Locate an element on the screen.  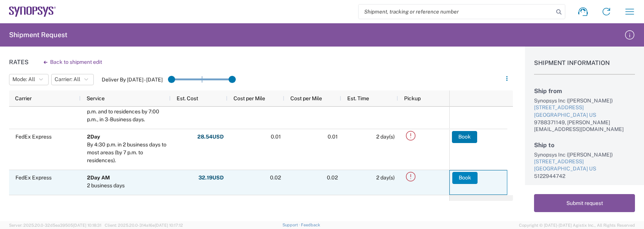
h1: Shipment Information is located at coordinates (585, 67).